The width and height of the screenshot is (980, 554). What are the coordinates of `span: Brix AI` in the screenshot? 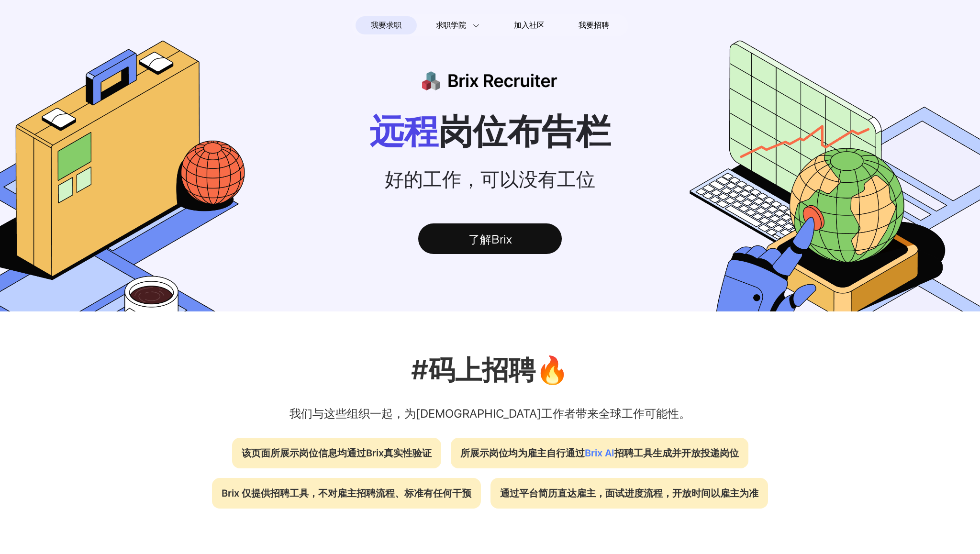 It's located at (599, 453).